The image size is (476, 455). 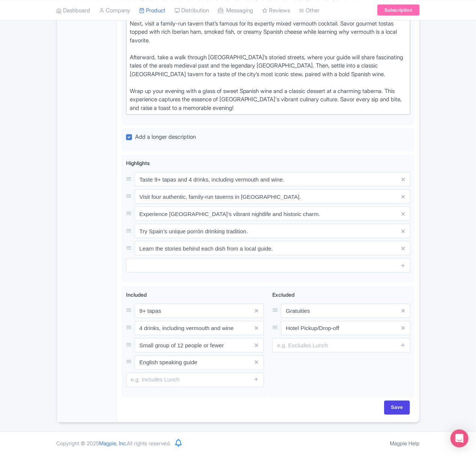 I want to click on div: Open Intercom Messenger, so click(x=459, y=438).